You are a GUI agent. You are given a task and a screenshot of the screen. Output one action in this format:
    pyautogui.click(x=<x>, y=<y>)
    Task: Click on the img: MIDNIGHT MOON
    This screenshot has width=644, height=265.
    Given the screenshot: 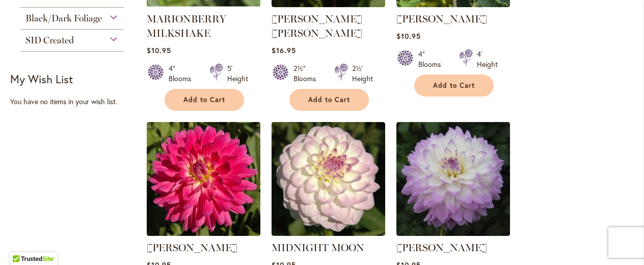 What is the action you would take?
    pyautogui.click(x=328, y=179)
    